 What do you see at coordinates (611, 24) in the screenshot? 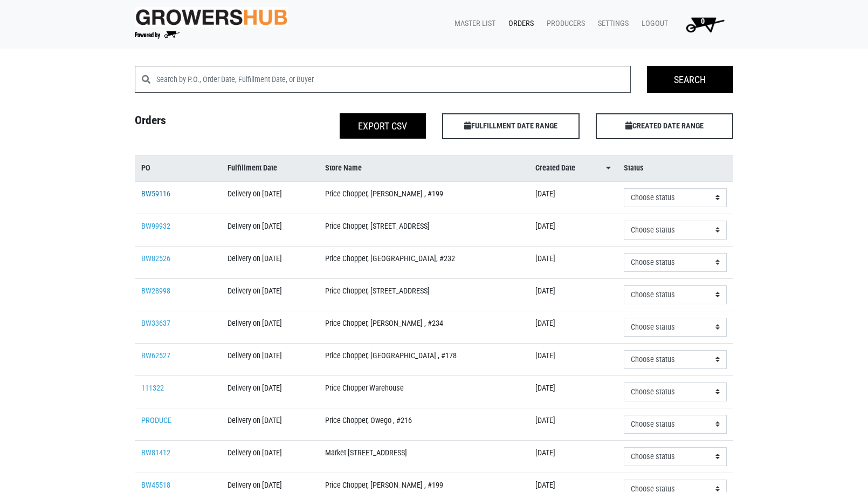
I see `a: Settings` at bounding box center [611, 24].